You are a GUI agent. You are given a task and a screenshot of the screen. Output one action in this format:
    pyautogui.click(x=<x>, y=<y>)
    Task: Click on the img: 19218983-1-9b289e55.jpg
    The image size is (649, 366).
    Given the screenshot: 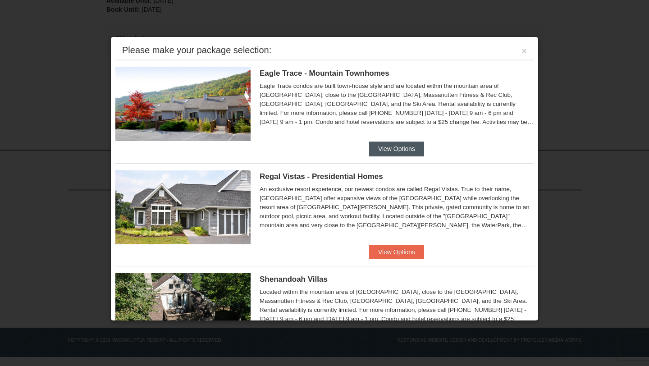 What is the action you would take?
    pyautogui.click(x=183, y=104)
    